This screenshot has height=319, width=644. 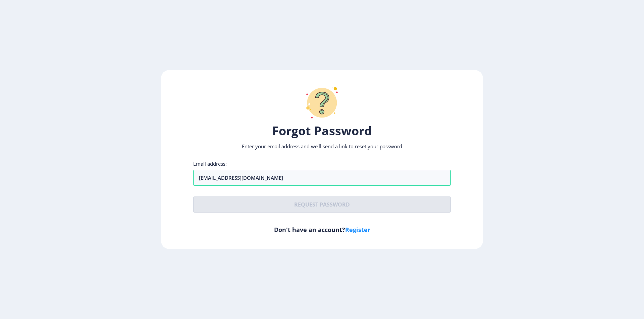 What do you see at coordinates (322, 103) in the screenshot?
I see `img: question-mark` at bounding box center [322, 103].